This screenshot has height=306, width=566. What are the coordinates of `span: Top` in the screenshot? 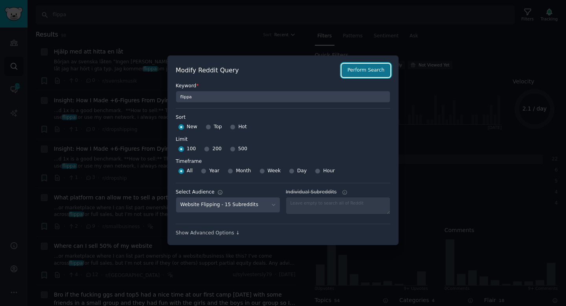 It's located at (218, 127).